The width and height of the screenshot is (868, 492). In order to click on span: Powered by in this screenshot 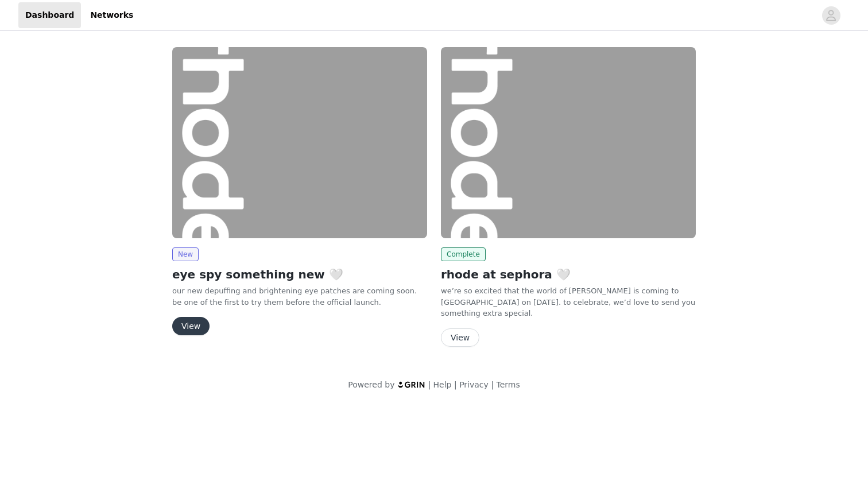, I will do `click(371, 385)`.